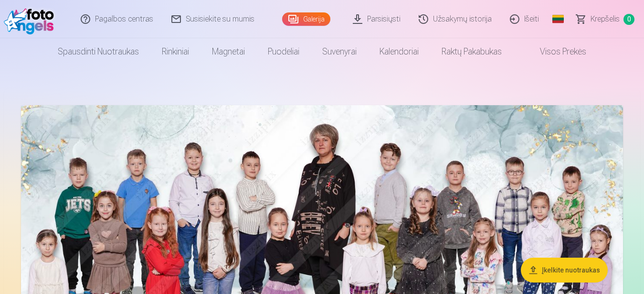 This screenshot has width=644, height=294. I want to click on a: Puodeliai, so click(283, 52).